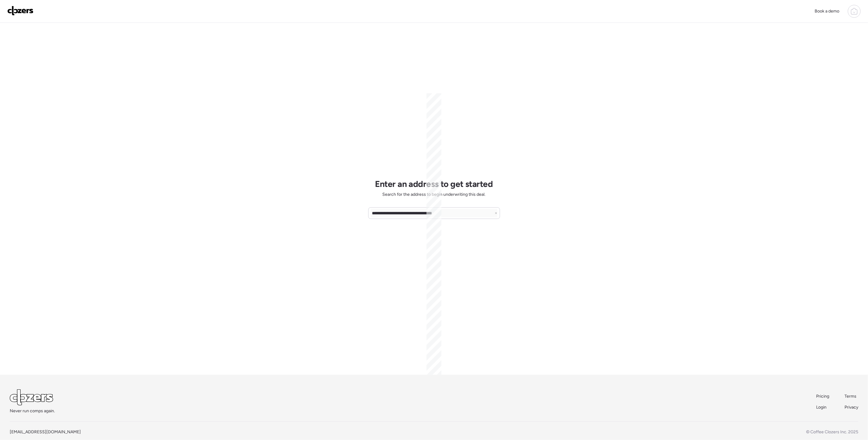 The height and width of the screenshot is (440, 868). Describe the element at coordinates (851, 397) in the screenshot. I see `a: Terms` at that location.